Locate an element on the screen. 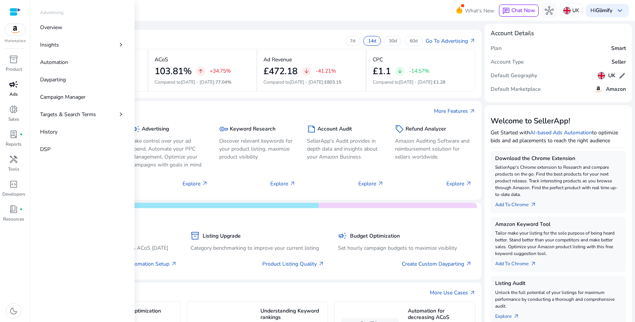 Image resolution: width=635 pixels, height=322 pixels. span: handyman is located at coordinates (14, 159).